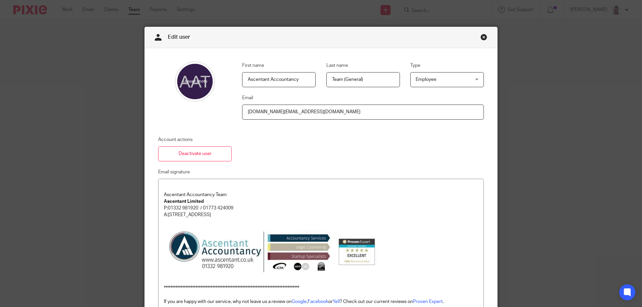  Describe the element at coordinates (195, 154) in the screenshot. I see `a: Deactivate user` at that location.